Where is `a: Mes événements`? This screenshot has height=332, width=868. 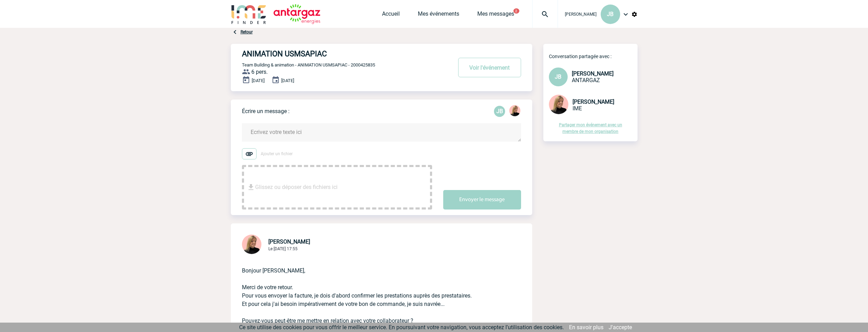 a: Mes événements is located at coordinates (438, 15).